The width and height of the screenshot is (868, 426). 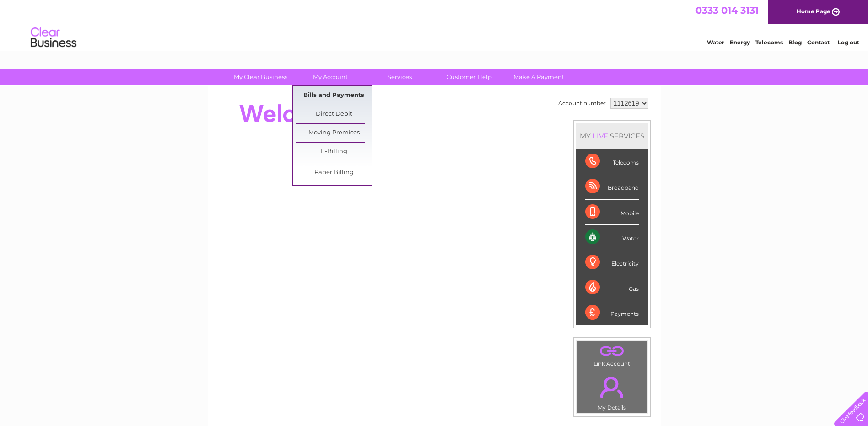 I want to click on a: E-Billing, so click(x=333, y=152).